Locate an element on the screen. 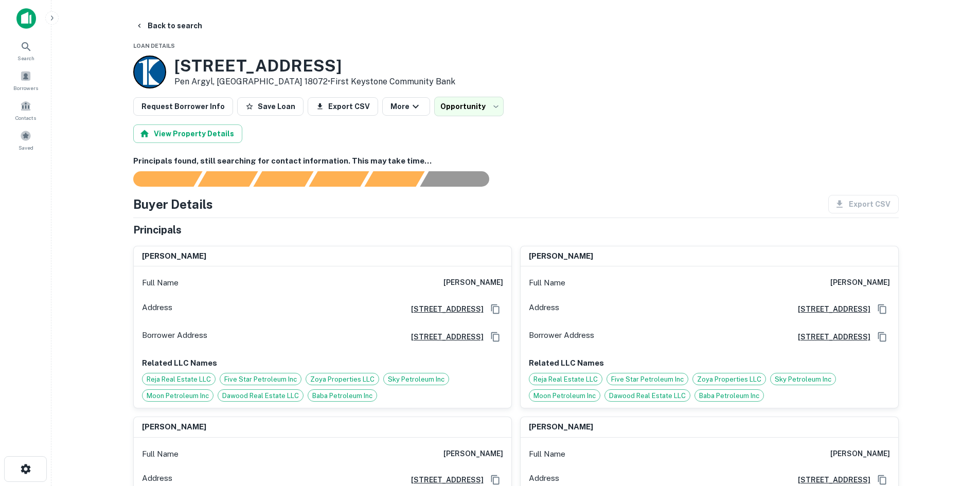 The height and width of the screenshot is (486, 980). a: Saved is located at coordinates (26, 140).